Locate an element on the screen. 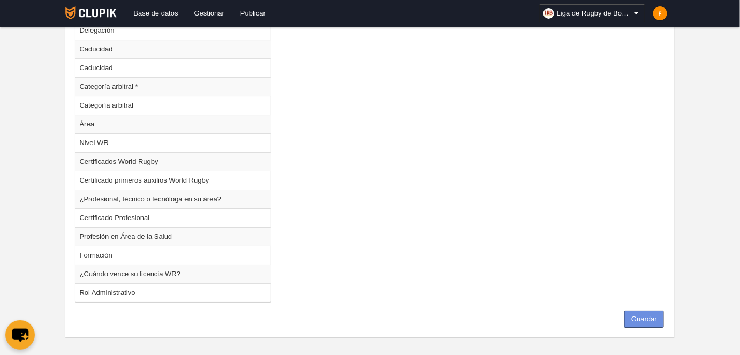 The image size is (740, 355). td: Certificado primeros auxilios World Rugby is located at coordinates (173, 180).